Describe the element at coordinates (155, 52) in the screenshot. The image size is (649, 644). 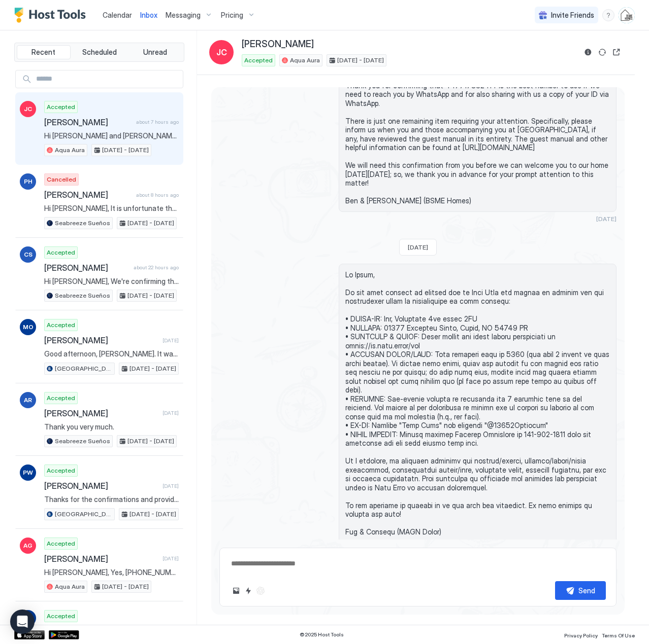
I see `button: Unread` at that location.